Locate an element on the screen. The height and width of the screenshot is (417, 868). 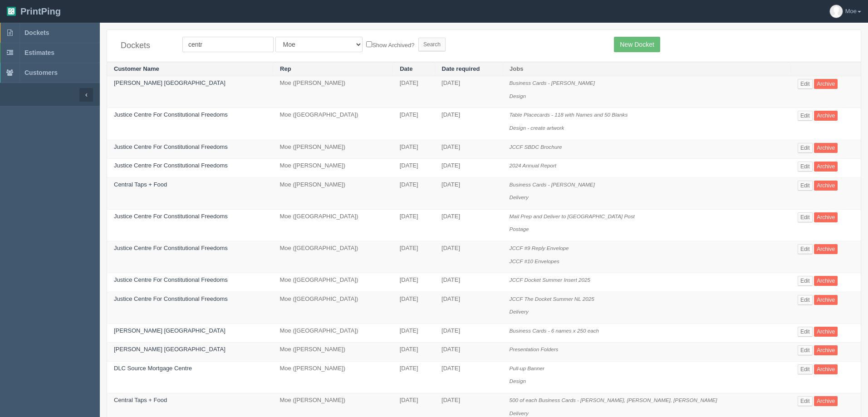
span: Customers is located at coordinates (41, 72).